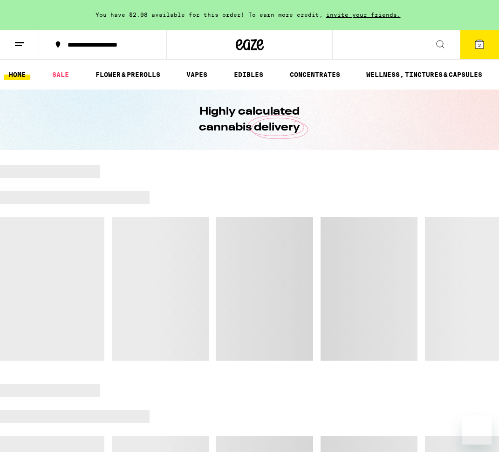 This screenshot has height=452, width=499. I want to click on a: FLOWER & PREROLLS, so click(128, 75).